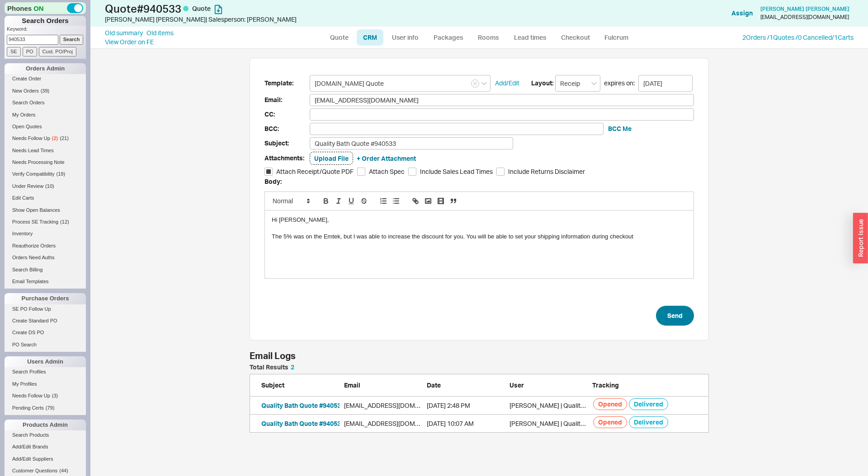 The width and height of the screenshot is (868, 476). I want to click on span: User, so click(517, 385).